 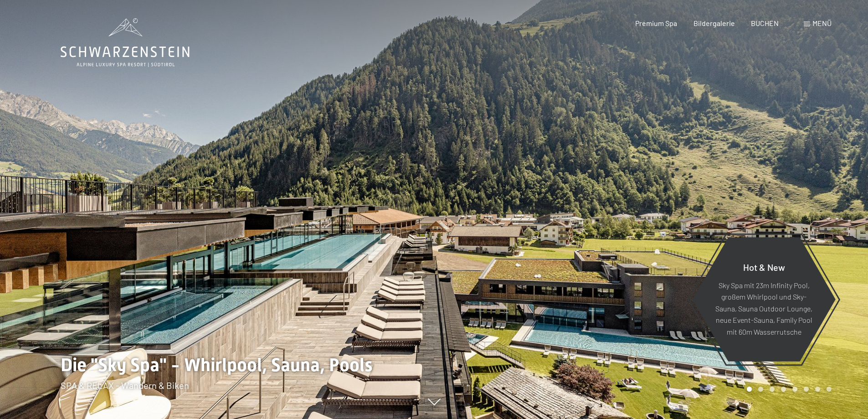 I want to click on span: Menü, so click(x=822, y=23).